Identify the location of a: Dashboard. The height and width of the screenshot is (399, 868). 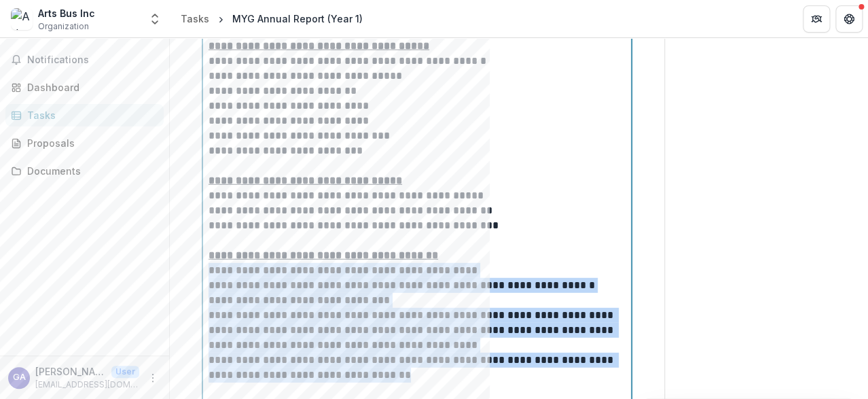
(84, 87).